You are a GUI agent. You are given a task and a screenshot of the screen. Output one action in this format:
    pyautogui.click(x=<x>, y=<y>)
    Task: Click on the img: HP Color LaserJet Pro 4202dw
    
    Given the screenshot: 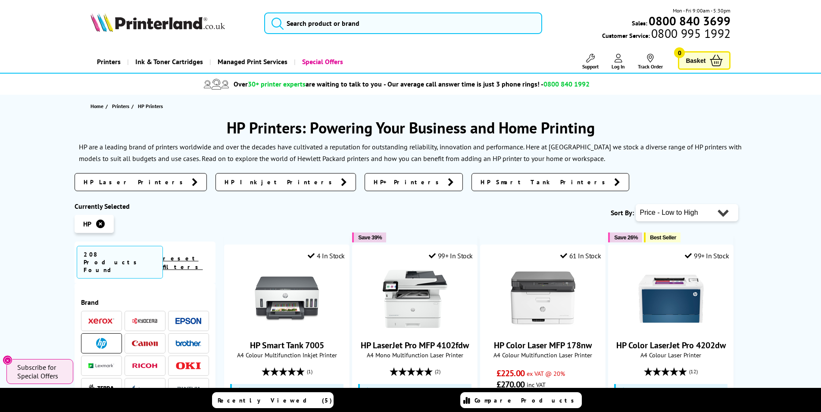 What is the action you would take?
    pyautogui.click(x=671, y=299)
    